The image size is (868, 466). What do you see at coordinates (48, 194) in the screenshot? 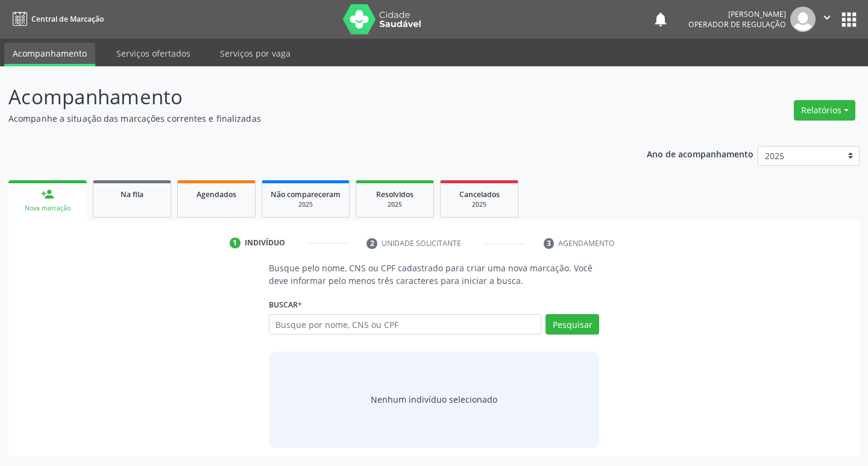
I see `div: person_add` at bounding box center [48, 194].